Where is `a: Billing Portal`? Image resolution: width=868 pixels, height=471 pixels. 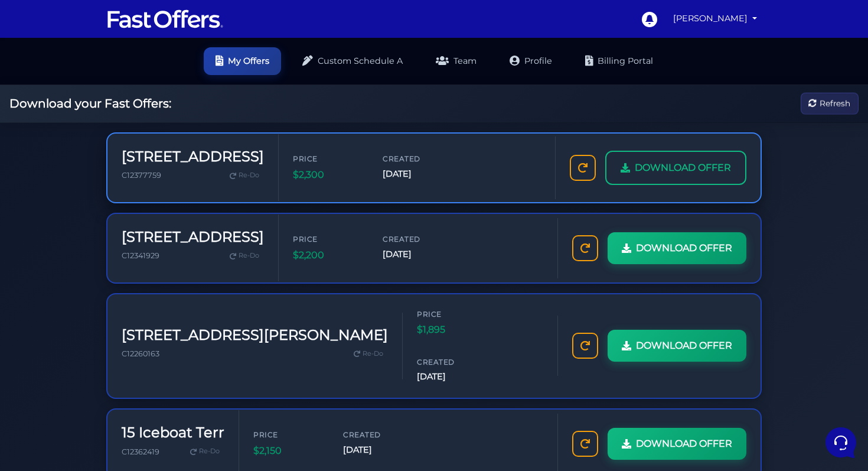 a: Billing Portal is located at coordinates (619, 61).